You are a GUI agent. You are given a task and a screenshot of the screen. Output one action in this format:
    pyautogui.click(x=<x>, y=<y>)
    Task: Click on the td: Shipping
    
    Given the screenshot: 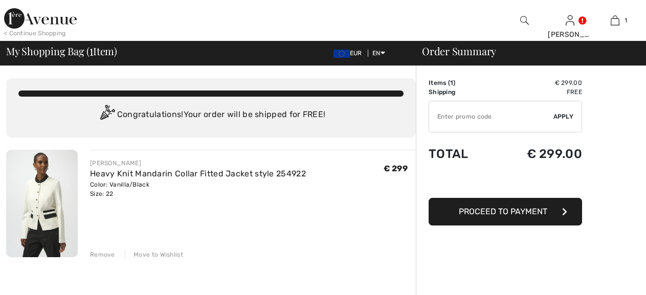 What is the action you would take?
    pyautogui.click(x=460, y=92)
    